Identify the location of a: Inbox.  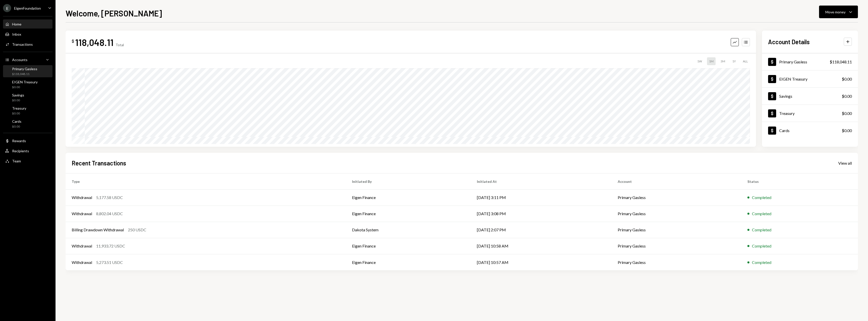
(28, 34).